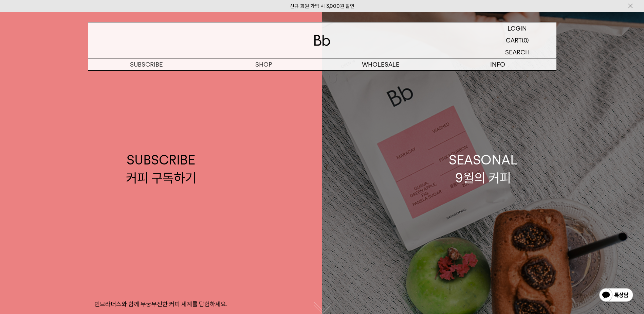  What do you see at coordinates (381, 64) in the screenshot?
I see `p: WHOLESALE` at bounding box center [381, 64].